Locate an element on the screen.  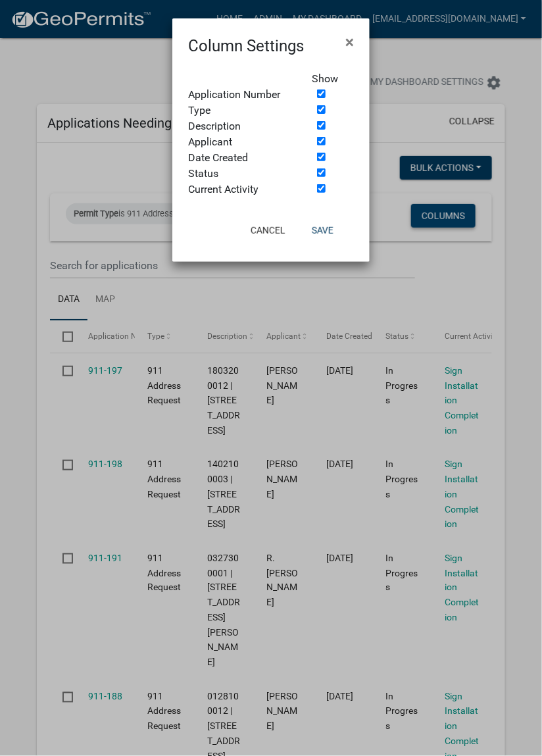
div: Status is located at coordinates (240, 173).